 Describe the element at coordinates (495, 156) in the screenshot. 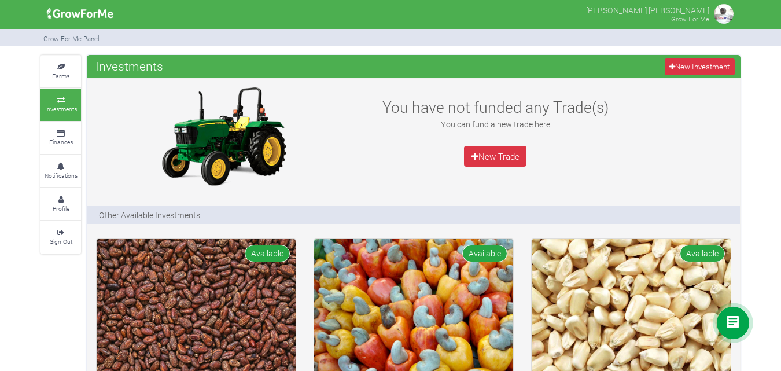

I see `a: New Trade` at that location.